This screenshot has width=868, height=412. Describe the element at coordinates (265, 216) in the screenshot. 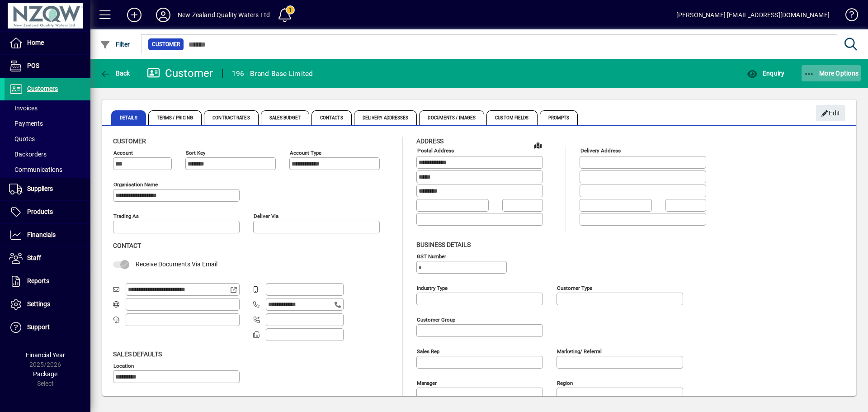

I see `mat-label: Deliver via` at that location.